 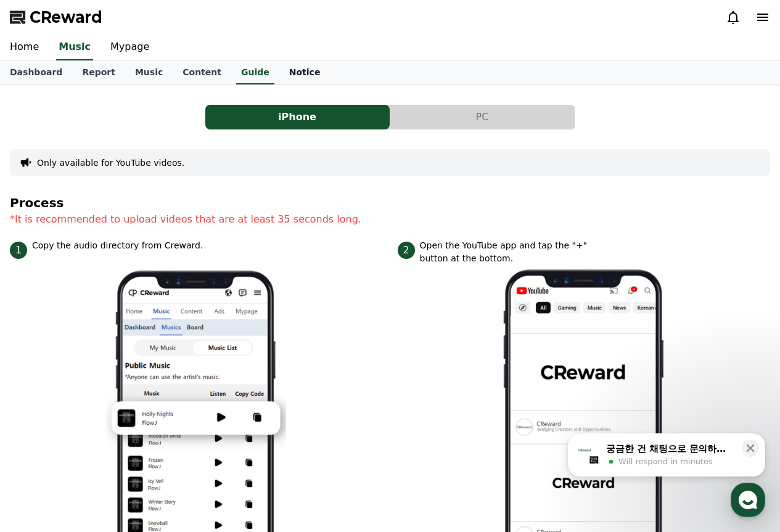 What do you see at coordinates (120, 407) in the screenshot?
I see `a: Messages` at bounding box center [120, 407].